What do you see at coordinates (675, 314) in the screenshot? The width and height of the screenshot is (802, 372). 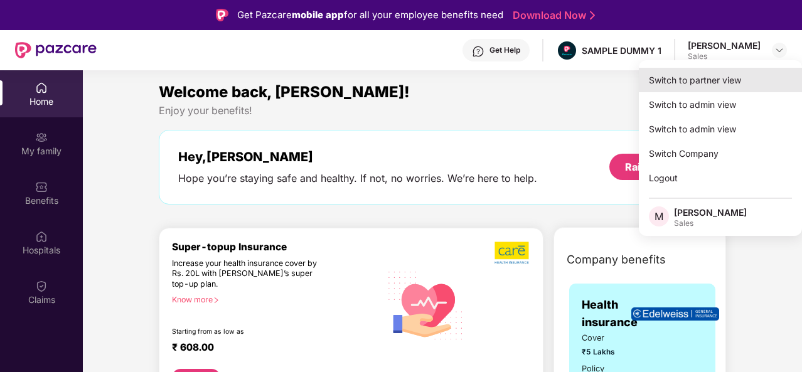 I see `img: insurerLogo` at bounding box center [675, 314].